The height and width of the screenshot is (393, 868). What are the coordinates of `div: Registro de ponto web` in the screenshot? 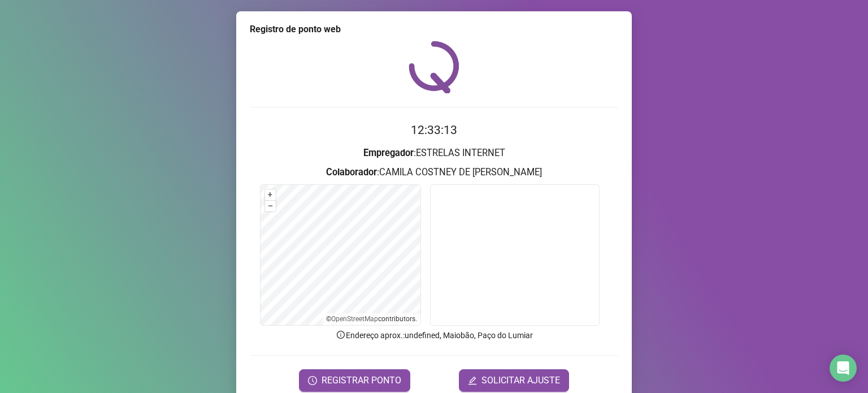 It's located at (434, 29).